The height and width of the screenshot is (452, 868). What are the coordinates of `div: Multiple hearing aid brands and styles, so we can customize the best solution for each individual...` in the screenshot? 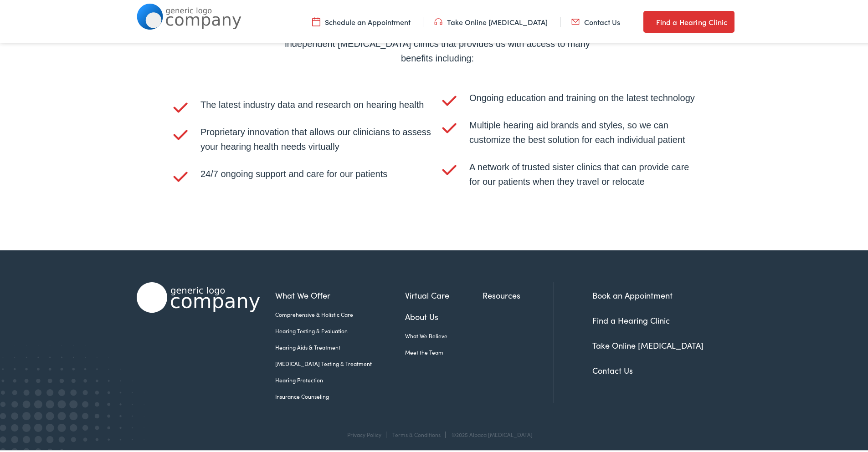 It's located at (585, 131).